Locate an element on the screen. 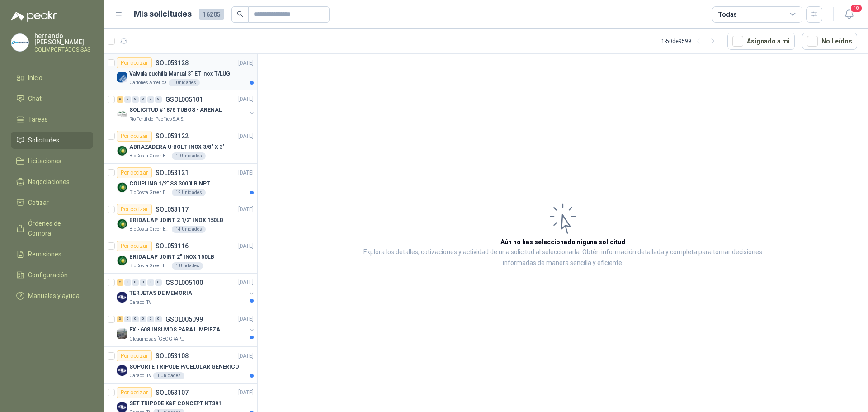 The height and width of the screenshot is (412, 868). div: Todas is located at coordinates (727, 14).